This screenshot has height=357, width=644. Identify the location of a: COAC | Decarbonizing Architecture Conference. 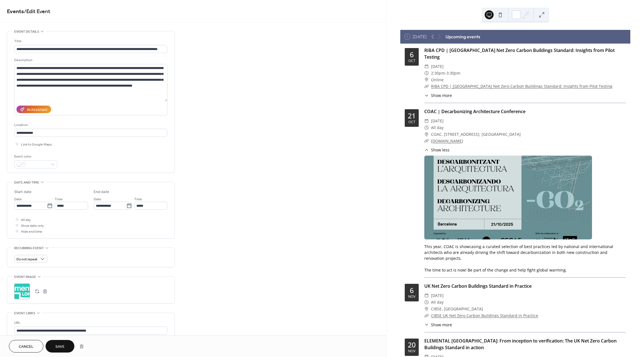
(475, 112).